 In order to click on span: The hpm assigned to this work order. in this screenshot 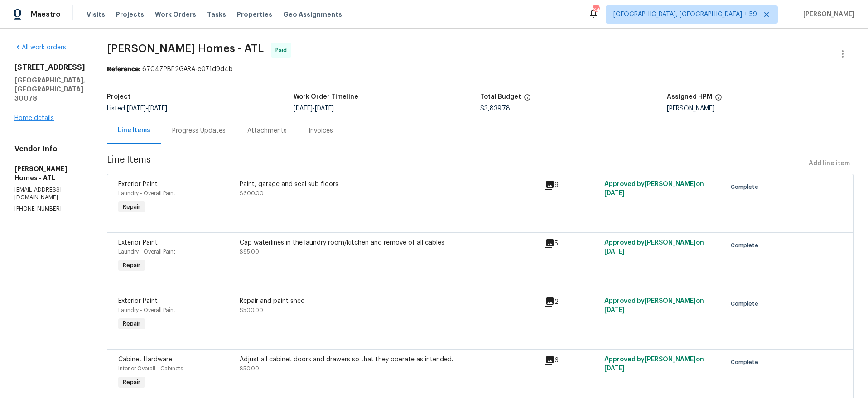, I will do `click(718, 100)`.